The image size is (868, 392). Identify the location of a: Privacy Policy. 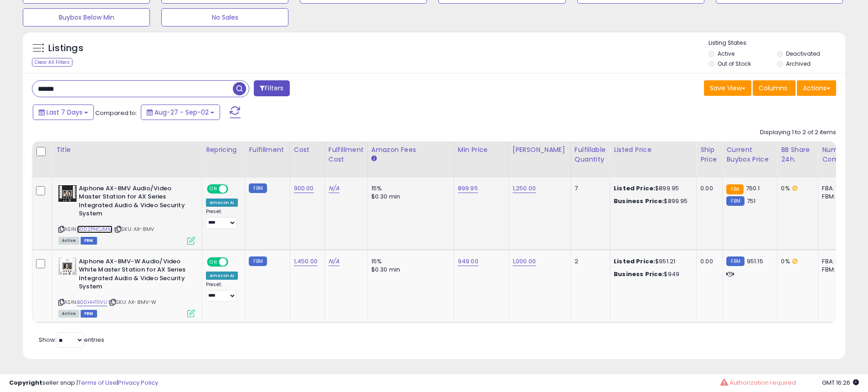
(138, 383).